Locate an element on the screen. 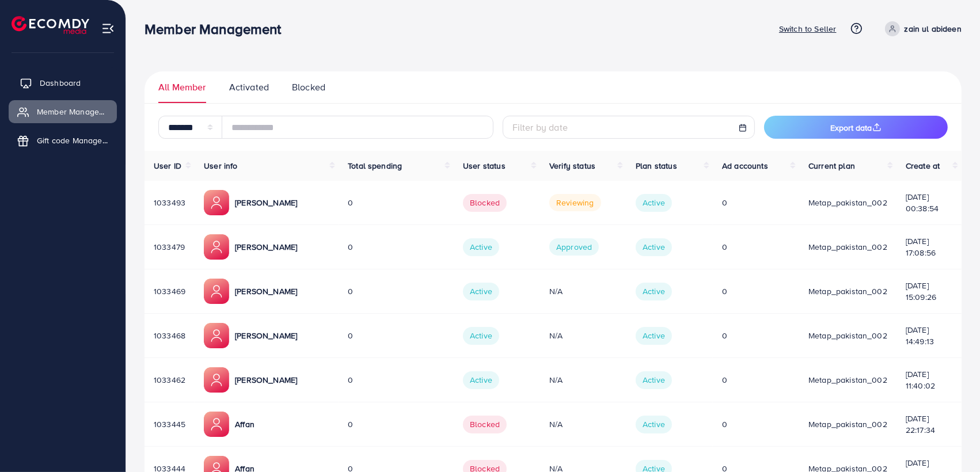 This screenshot has height=472, width=980. span: Activated is located at coordinates (248, 87).